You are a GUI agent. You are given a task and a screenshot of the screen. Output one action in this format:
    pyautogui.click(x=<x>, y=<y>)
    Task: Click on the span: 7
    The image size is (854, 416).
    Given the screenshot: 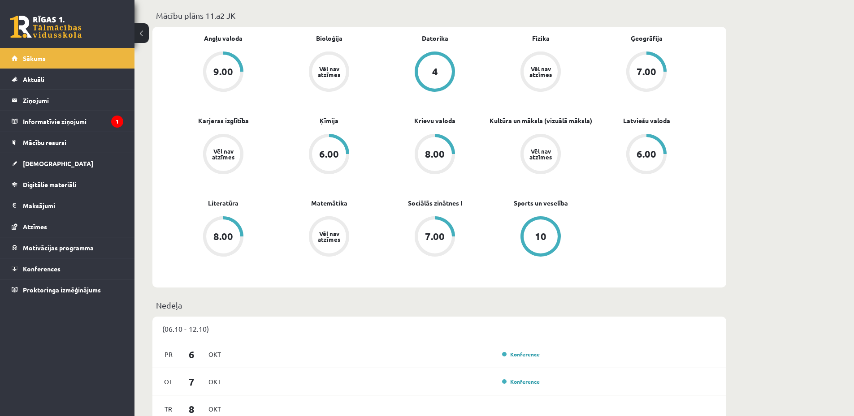 What is the action you would take?
    pyautogui.click(x=192, y=382)
    